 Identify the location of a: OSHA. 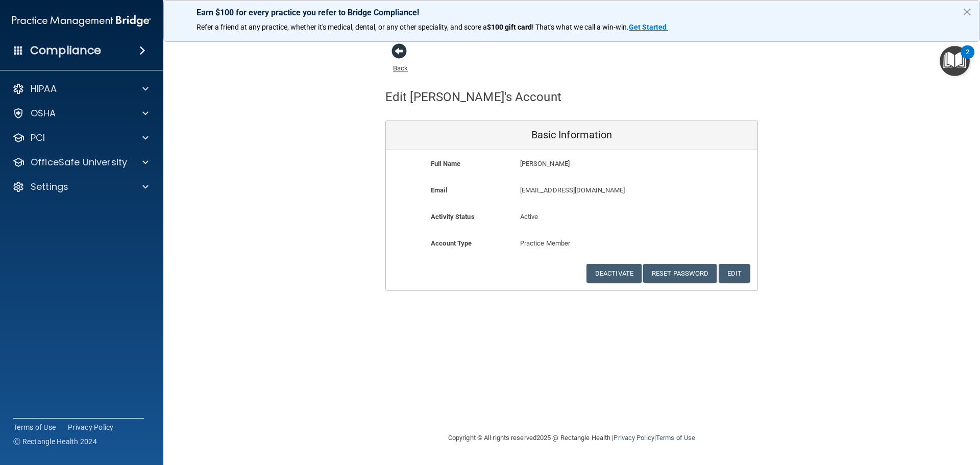
(80, 113).